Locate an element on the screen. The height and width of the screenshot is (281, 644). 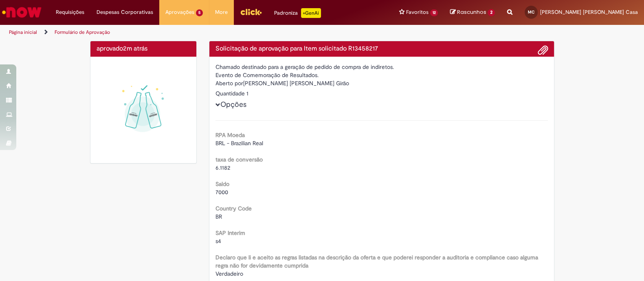
span: s4 is located at coordinates (218, 241).